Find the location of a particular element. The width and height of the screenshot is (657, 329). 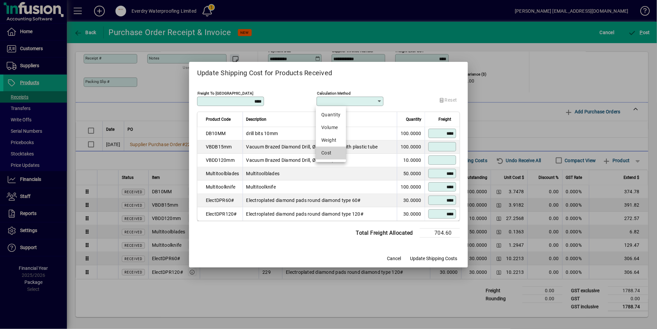

mat-option: Quantity is located at coordinates (331, 115).